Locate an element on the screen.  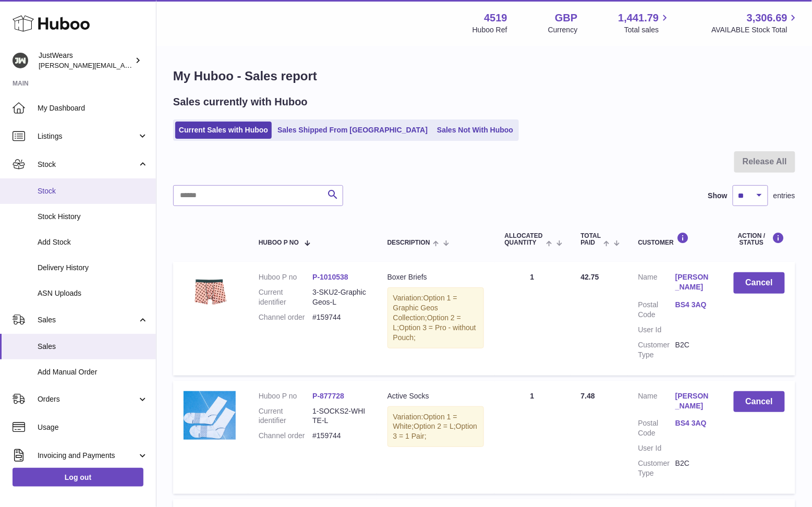
span: Add Stock is located at coordinates (93, 242).